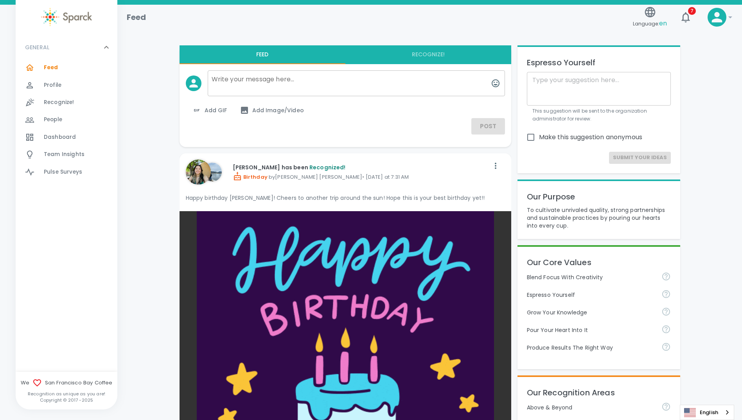  Describe the element at coordinates (59, 103) in the screenshot. I see `span: Recognize!` at that location.